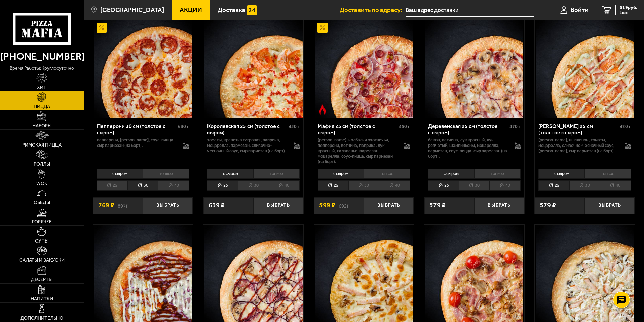  Describe the element at coordinates (42, 202) in the screenshot. I see `span: Обеды` at that location.